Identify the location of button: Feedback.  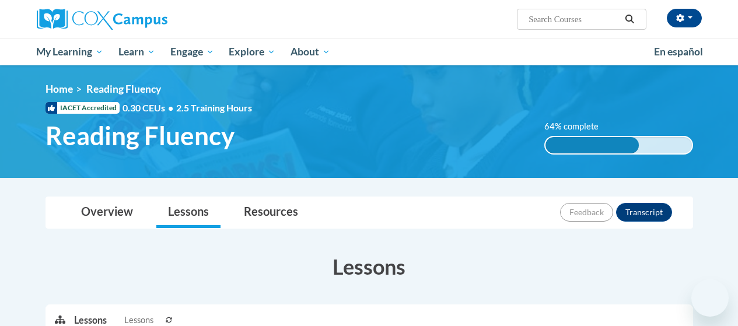
(587, 212).